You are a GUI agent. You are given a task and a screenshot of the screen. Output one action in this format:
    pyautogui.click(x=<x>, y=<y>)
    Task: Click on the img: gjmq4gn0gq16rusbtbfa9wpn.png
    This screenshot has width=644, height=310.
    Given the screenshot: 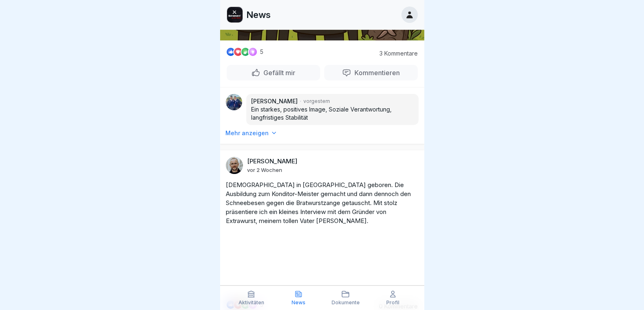 What is the action you would take?
    pyautogui.click(x=235, y=15)
    